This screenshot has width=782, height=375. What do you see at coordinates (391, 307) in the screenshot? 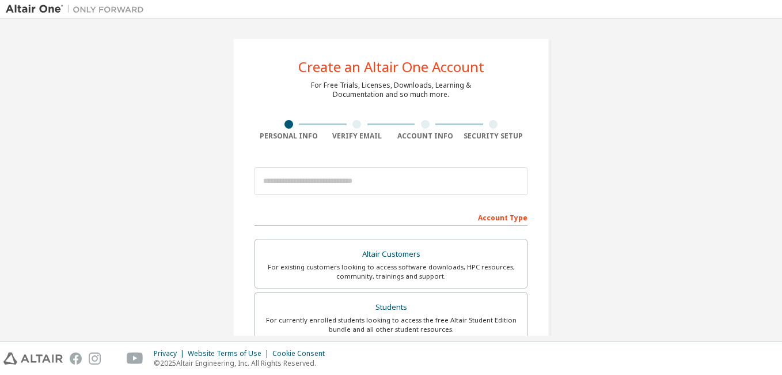
I see `div: Students` at bounding box center [391, 307].